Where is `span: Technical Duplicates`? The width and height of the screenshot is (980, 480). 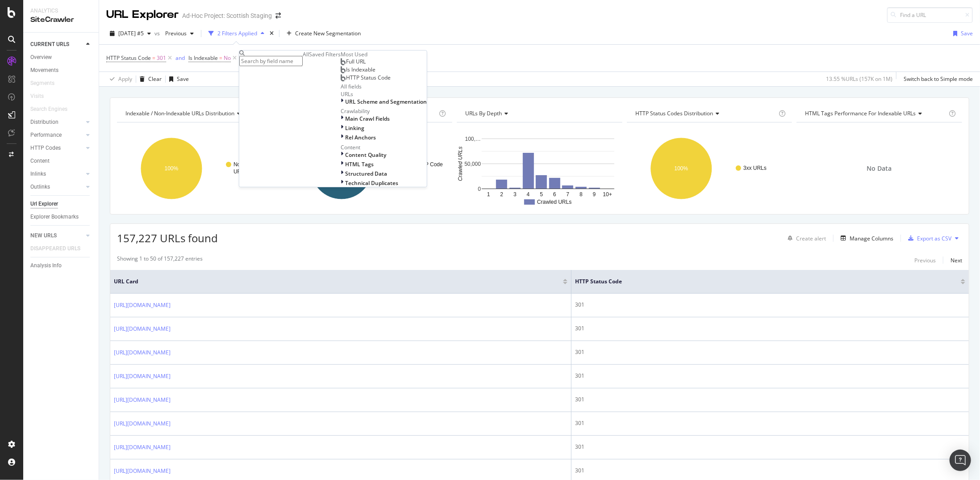 span: Technical Duplicates is located at coordinates (371, 183).